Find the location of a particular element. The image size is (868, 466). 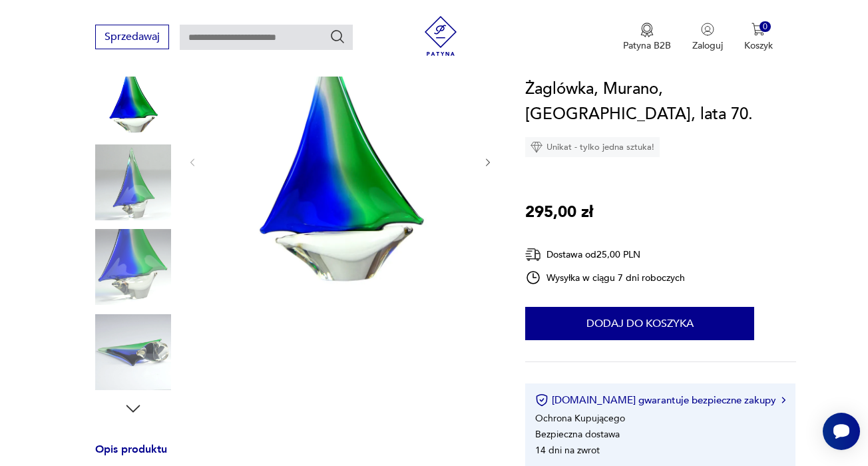

li: Ochrona Kupującego is located at coordinates (580, 418).